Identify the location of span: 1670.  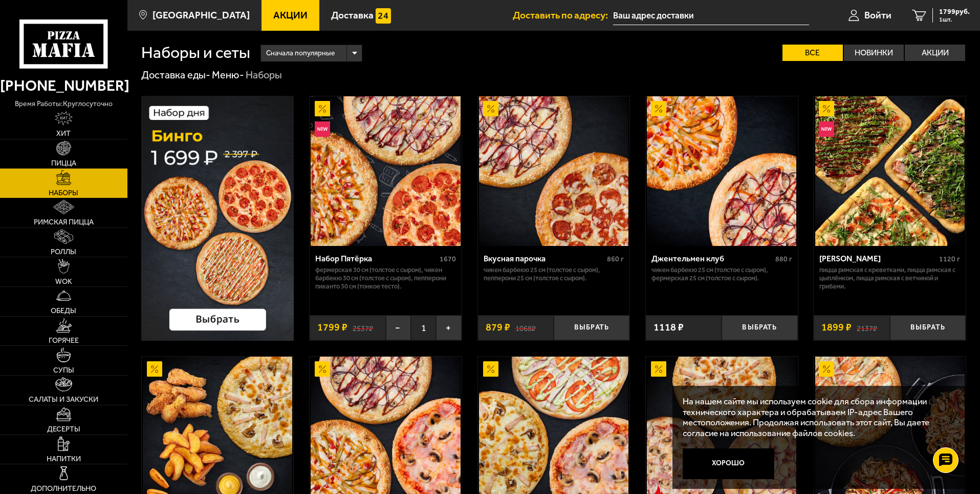
(448, 259).